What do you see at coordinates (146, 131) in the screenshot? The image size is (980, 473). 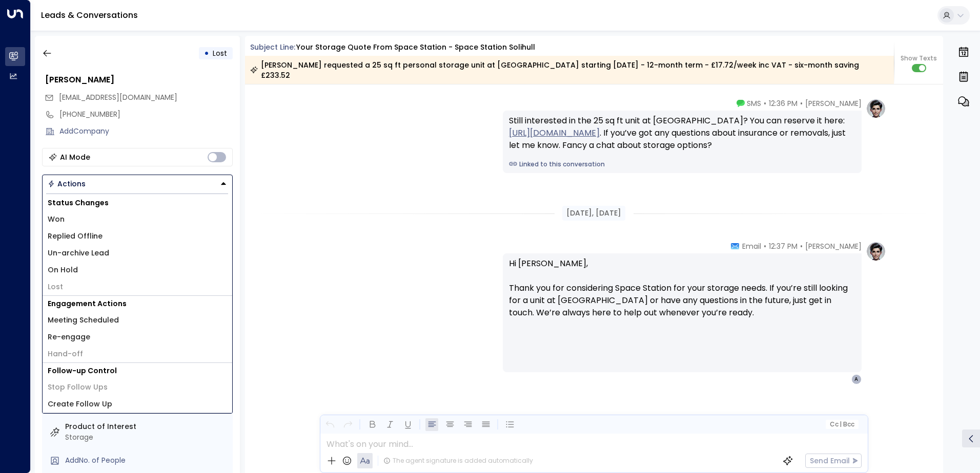 I see `div: AddCompany` at bounding box center [146, 131].